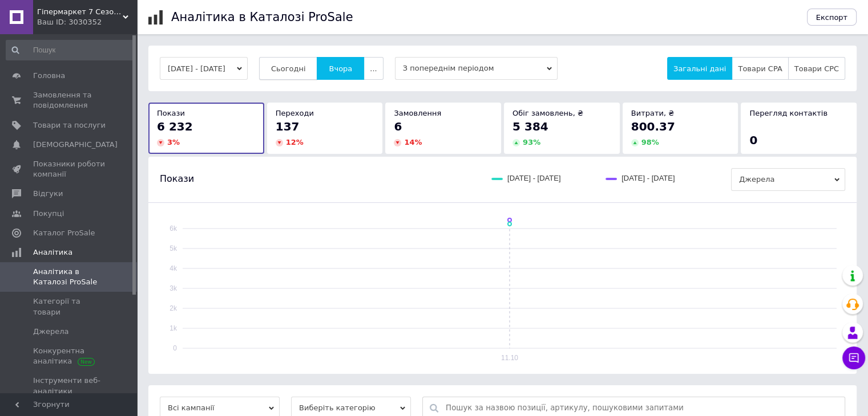 The width and height of the screenshot is (868, 416). What do you see at coordinates (173, 269) in the screenshot?
I see `text: 4k` at bounding box center [173, 269].